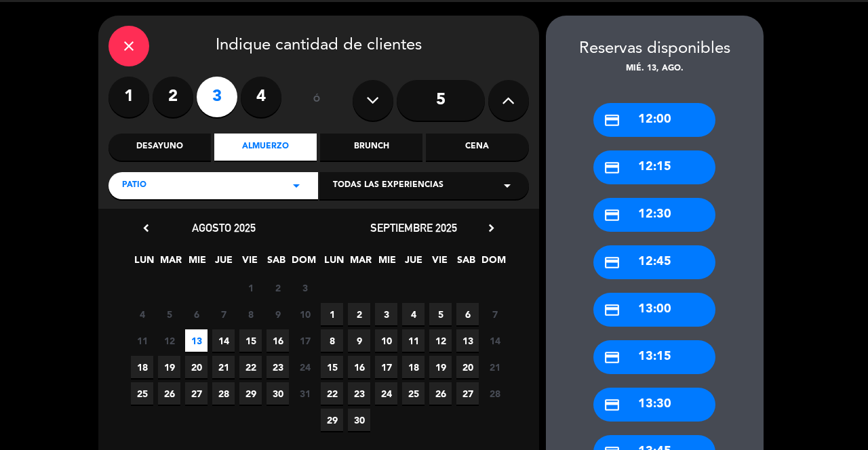 This screenshot has width=868, height=450. I want to click on div: 12:15, so click(654, 167).